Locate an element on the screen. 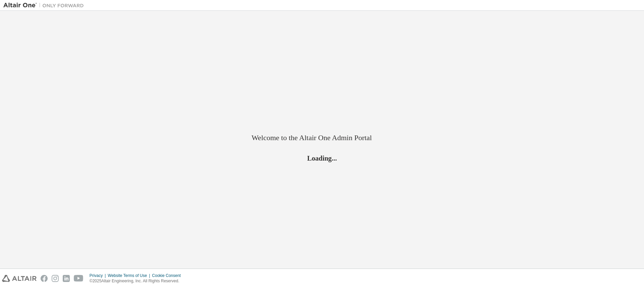  h2: Welcome to the Altair One Admin Portal is located at coordinates (322, 138).